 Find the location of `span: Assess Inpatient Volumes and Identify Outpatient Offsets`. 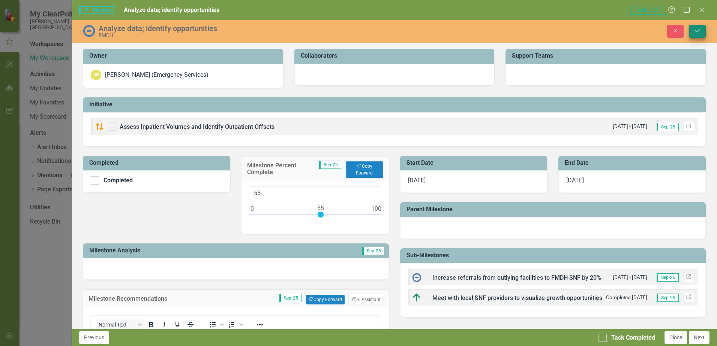

span: Assess Inpatient Volumes and Identify Outpatient Offsets is located at coordinates (197, 127).